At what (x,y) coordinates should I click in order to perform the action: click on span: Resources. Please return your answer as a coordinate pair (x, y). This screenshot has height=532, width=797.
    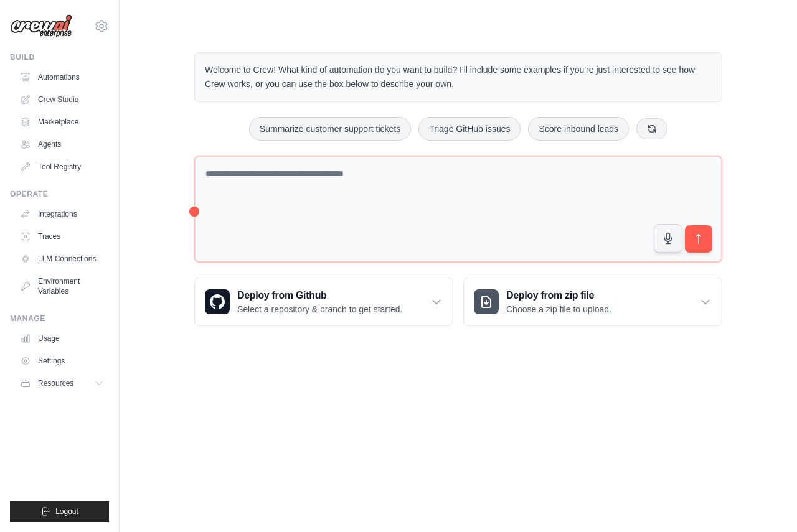
    Looking at the image, I should click on (55, 383).